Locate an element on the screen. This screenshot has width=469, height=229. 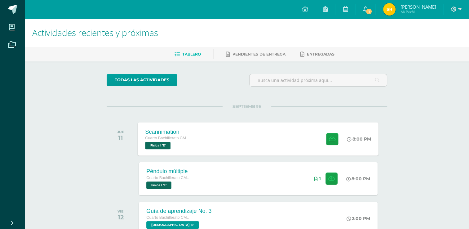
div: Scannimation is located at coordinates (169, 131).